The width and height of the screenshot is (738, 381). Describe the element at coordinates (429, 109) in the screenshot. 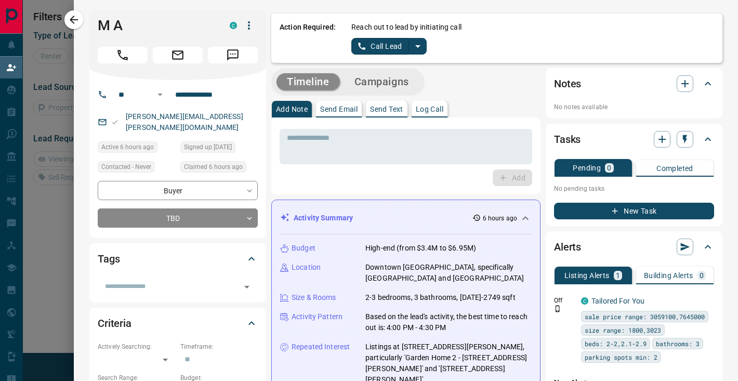

I see `p: Log Call` at that location.